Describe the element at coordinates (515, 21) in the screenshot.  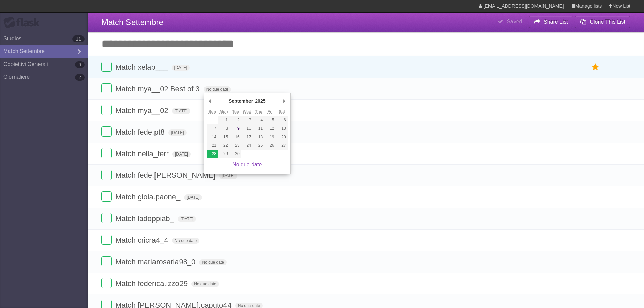
I see `b: Saved` at that location.